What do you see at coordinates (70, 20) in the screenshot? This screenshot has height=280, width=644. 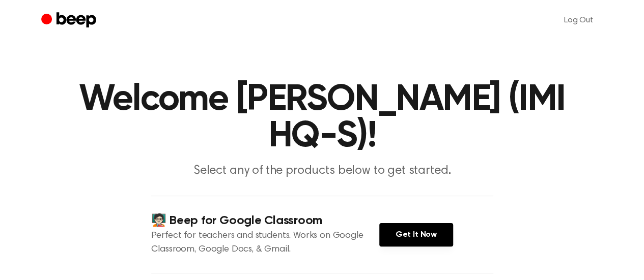 I see `a: Beep` at bounding box center [70, 20].